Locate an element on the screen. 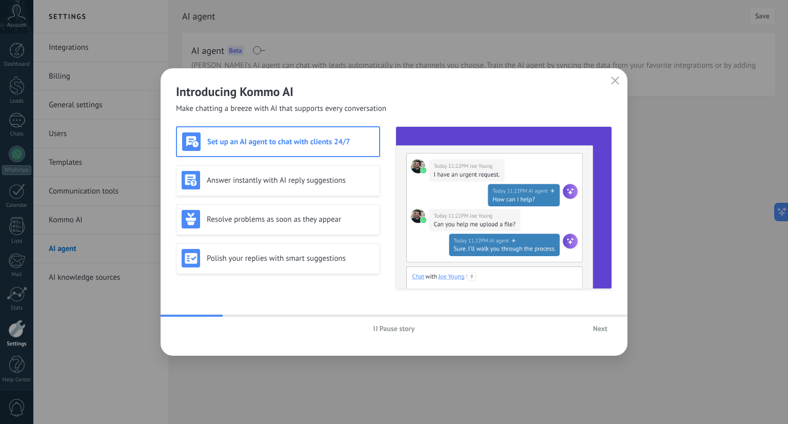 The image size is (788, 424). h3: Answer instantly with AI reply suggestions is located at coordinates (290, 180).